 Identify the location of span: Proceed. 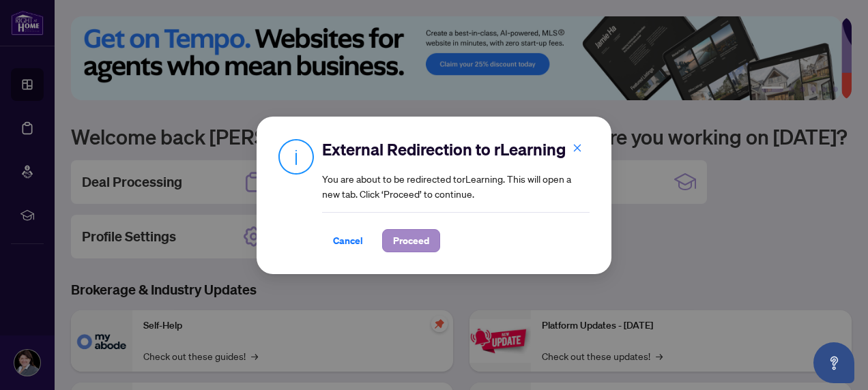
(411, 241).